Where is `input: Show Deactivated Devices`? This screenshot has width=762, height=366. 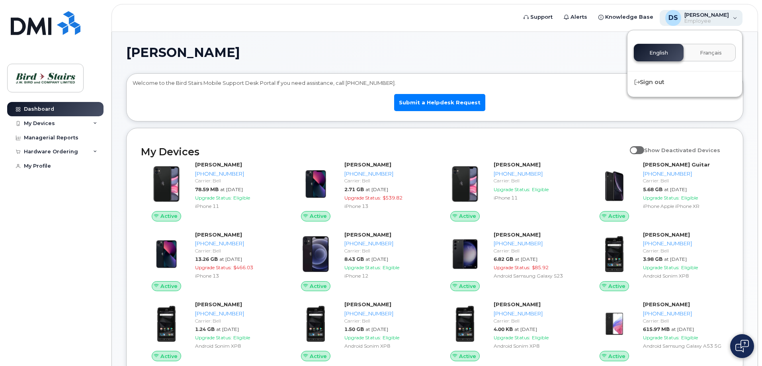 input: Show Deactivated Devices is located at coordinates (633, 146).